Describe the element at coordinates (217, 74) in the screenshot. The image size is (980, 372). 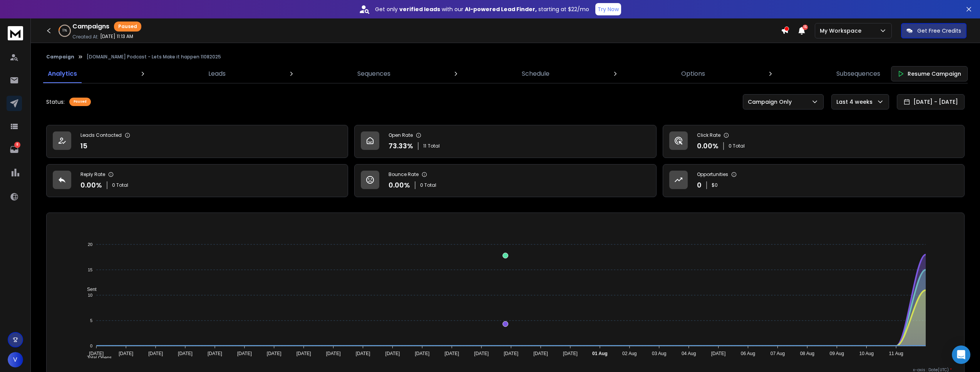
I see `a: Leads` at that location.